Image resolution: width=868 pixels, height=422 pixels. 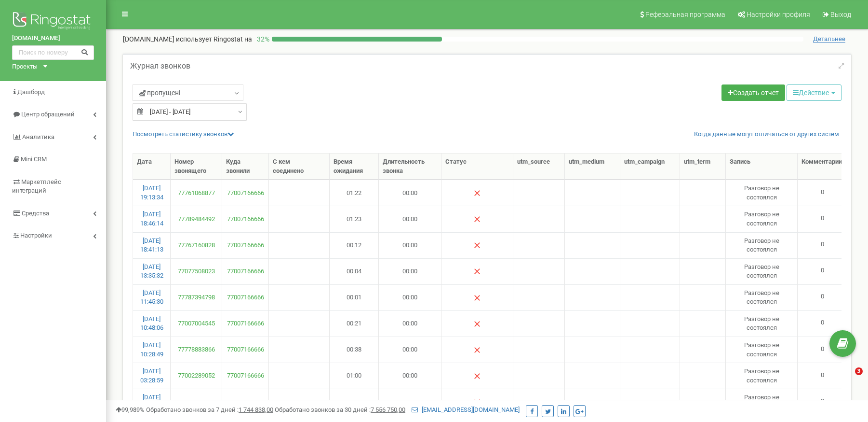 What do you see at coordinates (31, 92) in the screenshot?
I see `span: Дашборд` at bounding box center [31, 92].